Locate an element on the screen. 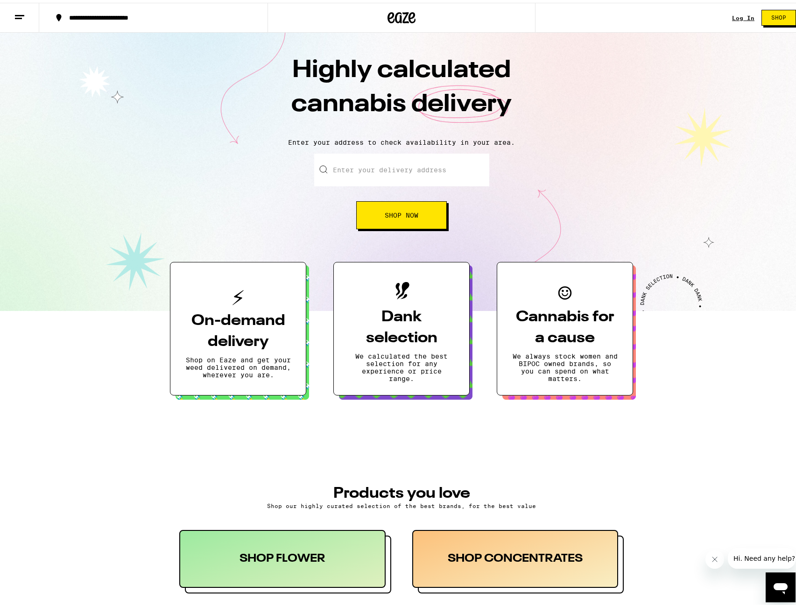 This screenshot has width=796, height=607. p: We always stock women and BIPOC owned brands, so you can spend on what matters. is located at coordinates (565, 364).